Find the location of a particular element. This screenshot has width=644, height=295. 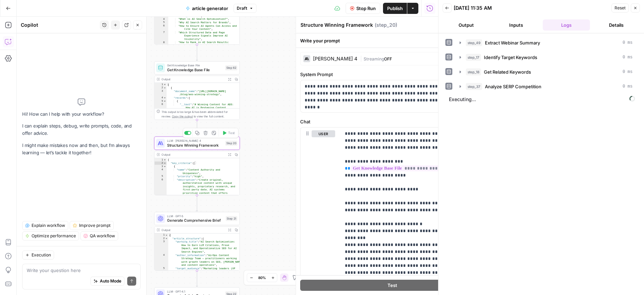

textarea: Structure Winning Framework is located at coordinates (336, 25).